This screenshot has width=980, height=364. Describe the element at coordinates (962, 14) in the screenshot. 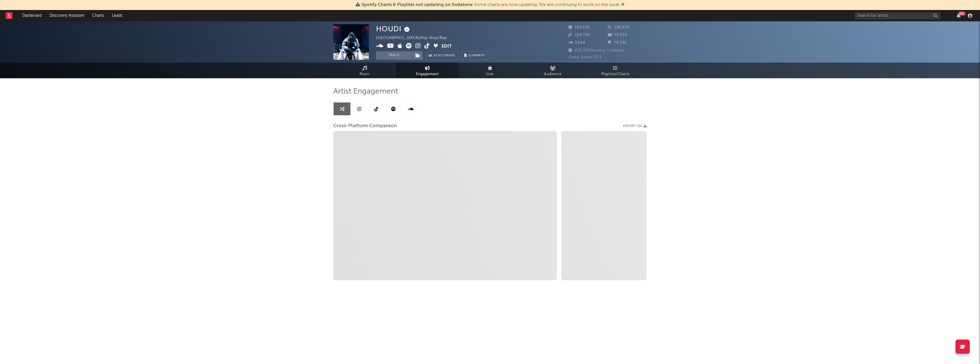

I see `div: 99 +` at that location.